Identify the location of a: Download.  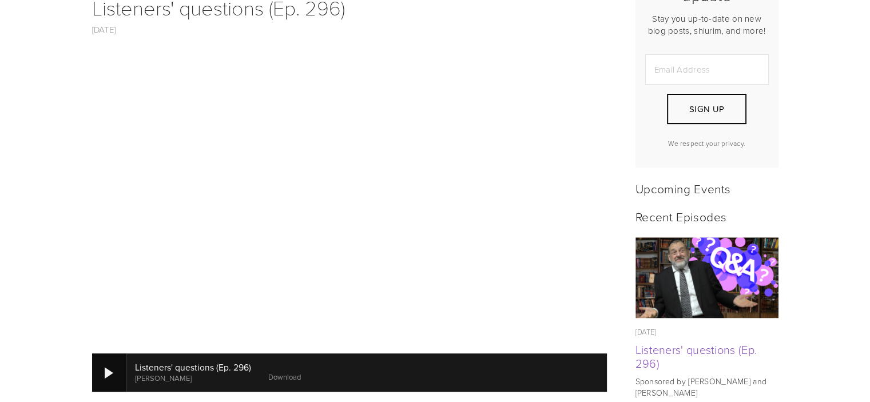
(284, 377).